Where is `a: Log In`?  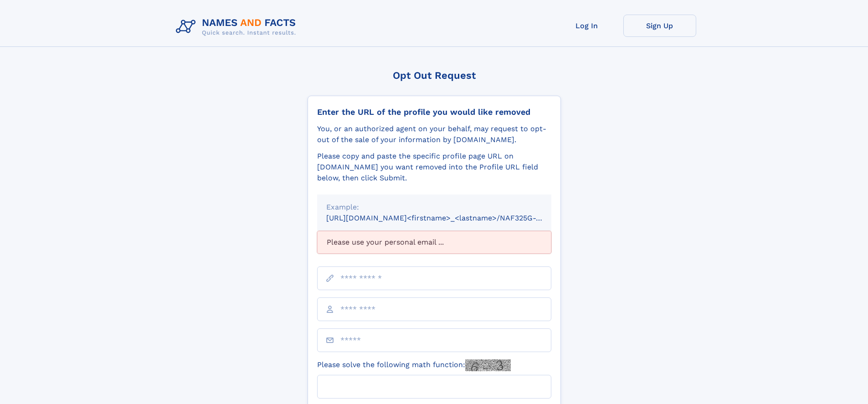
a: Log In is located at coordinates (587, 26).